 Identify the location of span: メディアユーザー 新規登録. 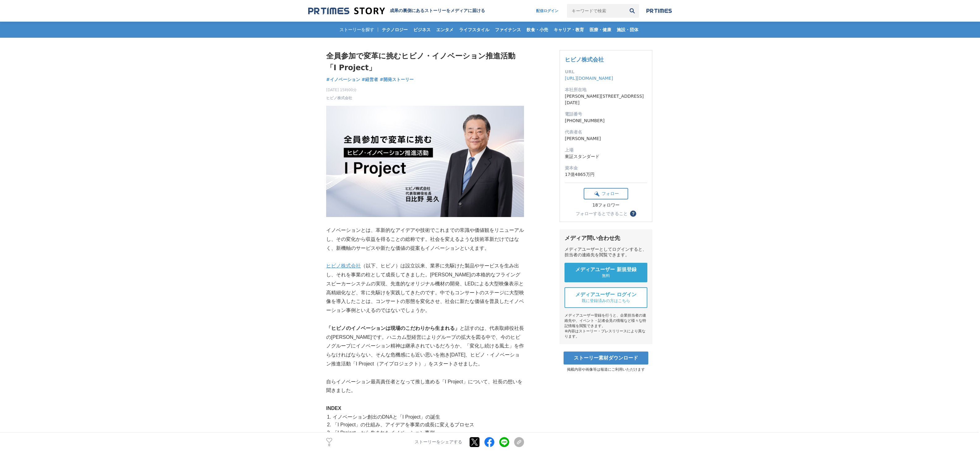
(606, 269).